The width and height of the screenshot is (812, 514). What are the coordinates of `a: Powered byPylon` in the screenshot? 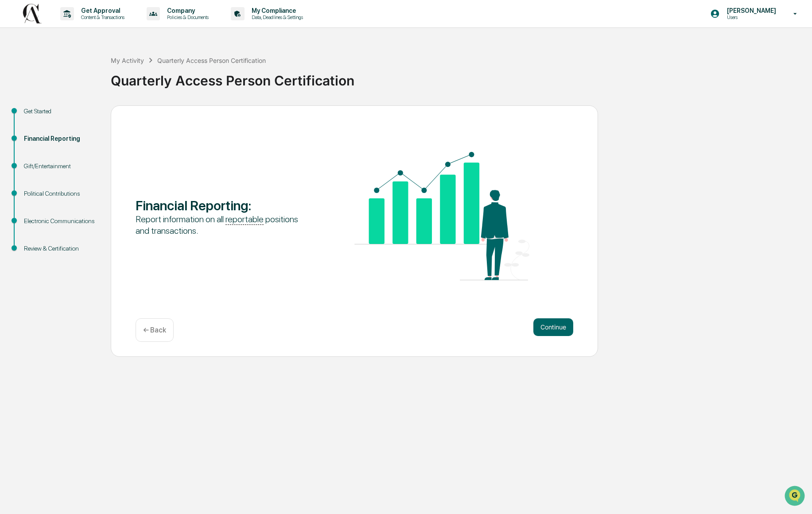 It's located at (85, 210).